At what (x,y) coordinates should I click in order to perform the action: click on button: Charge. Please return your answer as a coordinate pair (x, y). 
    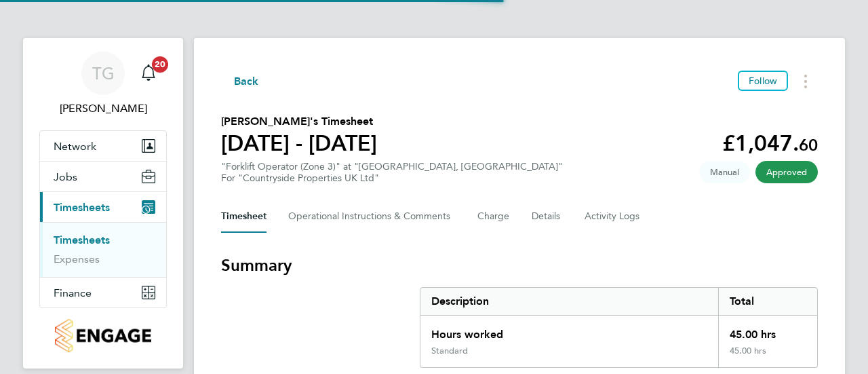
    Looking at the image, I should click on (494, 217).